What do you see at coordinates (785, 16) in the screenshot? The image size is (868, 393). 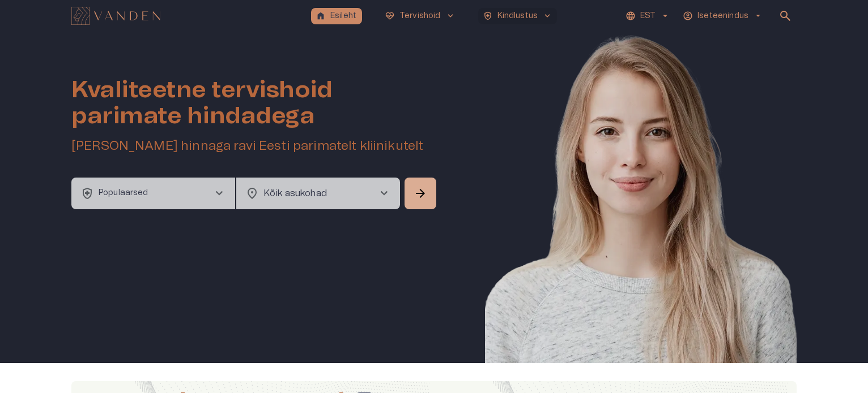 I see `button: open search modal` at bounding box center [785, 16].